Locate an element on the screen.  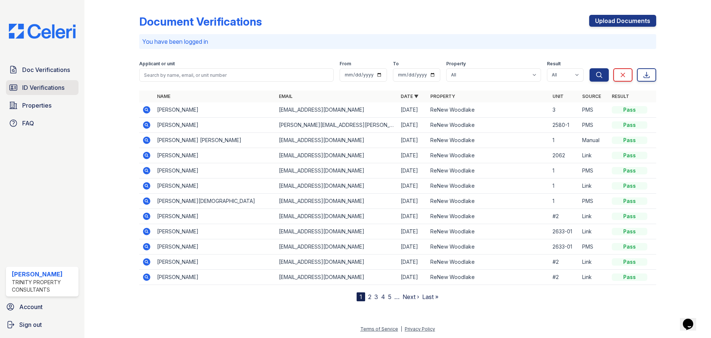
label: Applicant or unit is located at coordinates (157, 64).